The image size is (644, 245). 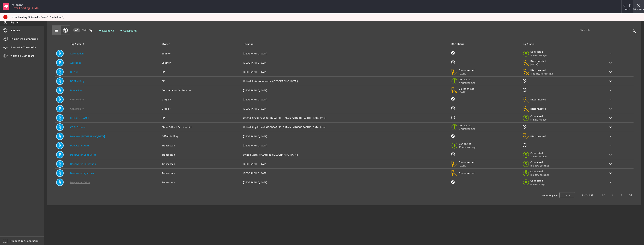 I want to click on svg: error, so click(x=6, y=17).